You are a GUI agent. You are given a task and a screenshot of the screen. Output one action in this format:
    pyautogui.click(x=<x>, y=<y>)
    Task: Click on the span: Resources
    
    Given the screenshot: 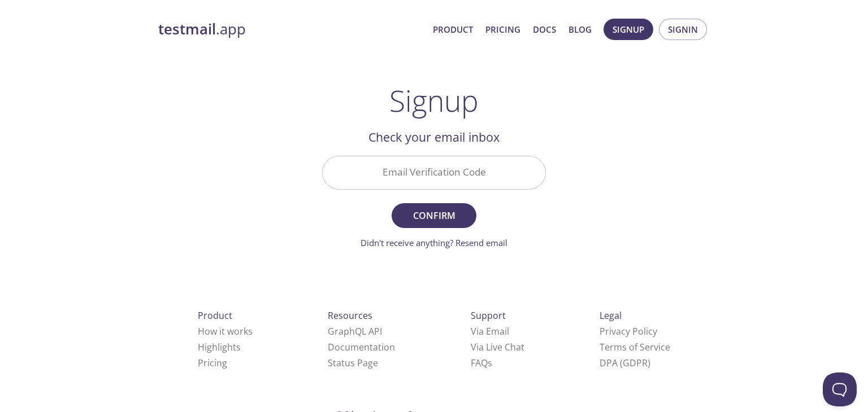 What is the action you would take?
    pyautogui.click(x=350, y=316)
    